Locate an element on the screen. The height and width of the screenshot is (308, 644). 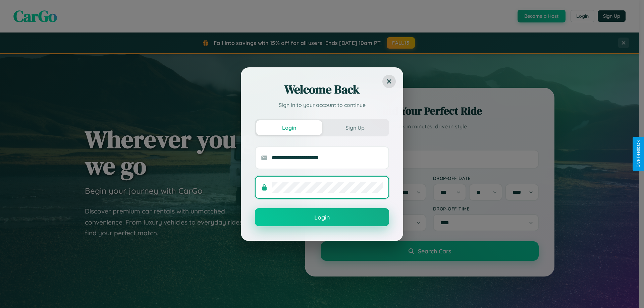
button: Sign Up is located at coordinates (355, 128).